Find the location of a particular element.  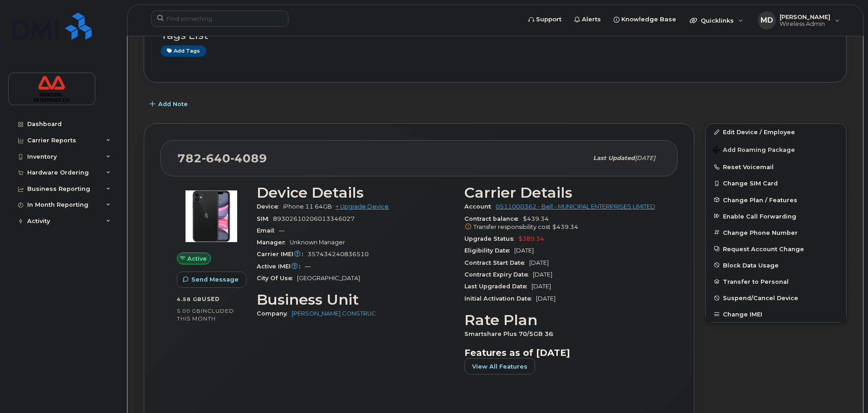

span: Add Roaming Package is located at coordinates (754, 150).